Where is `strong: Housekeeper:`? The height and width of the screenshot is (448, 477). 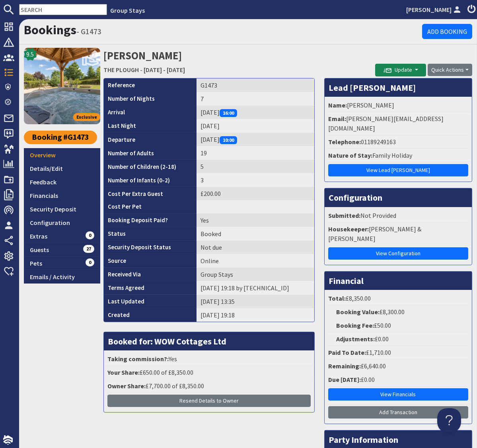
strong: Housekeeper: is located at coordinates (349, 229).